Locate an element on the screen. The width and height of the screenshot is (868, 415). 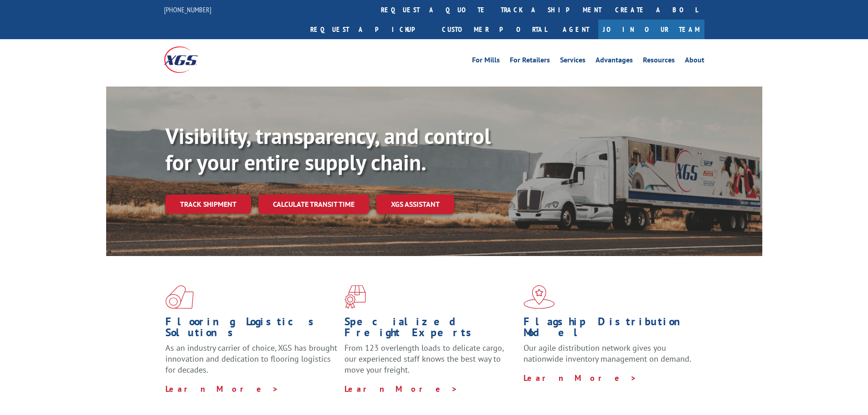
a: Request a pickup is located at coordinates (369, 29).